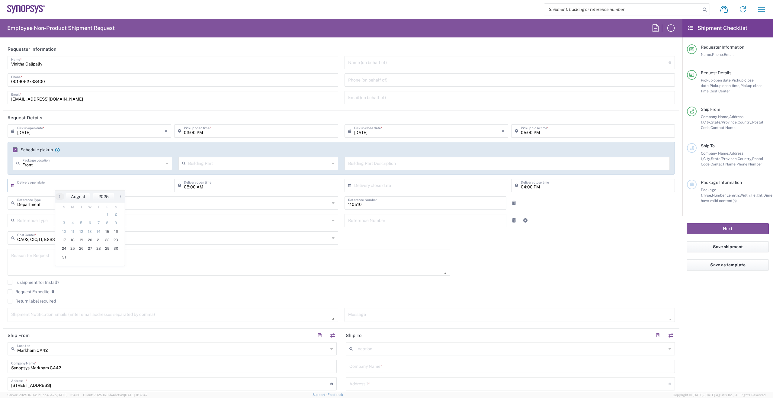 Image resolution: width=773 pixels, height=398 pixels. Describe the element at coordinates (73, 232) in the screenshot. I see `span: 11` at that location.